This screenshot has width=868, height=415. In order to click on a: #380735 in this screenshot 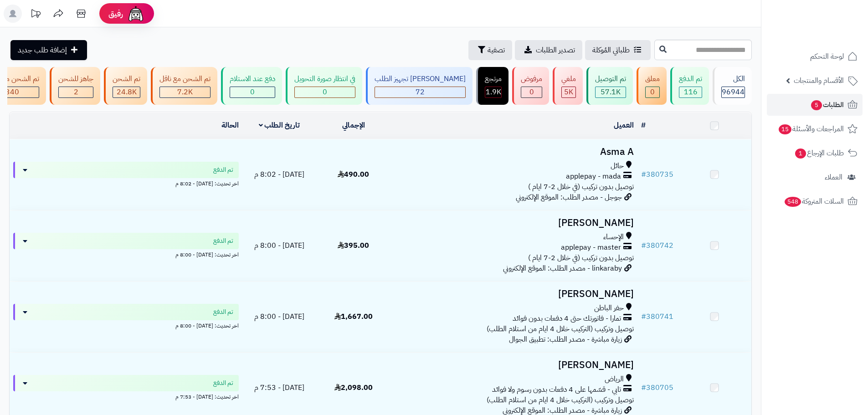, I will do `click(657, 175)`.